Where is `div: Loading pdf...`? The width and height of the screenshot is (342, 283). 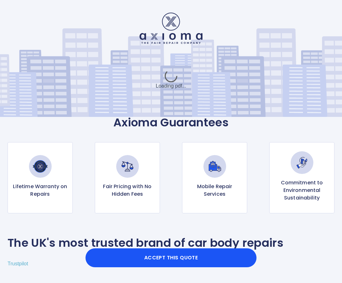 div: Loading pdf... is located at coordinates (171, 80).